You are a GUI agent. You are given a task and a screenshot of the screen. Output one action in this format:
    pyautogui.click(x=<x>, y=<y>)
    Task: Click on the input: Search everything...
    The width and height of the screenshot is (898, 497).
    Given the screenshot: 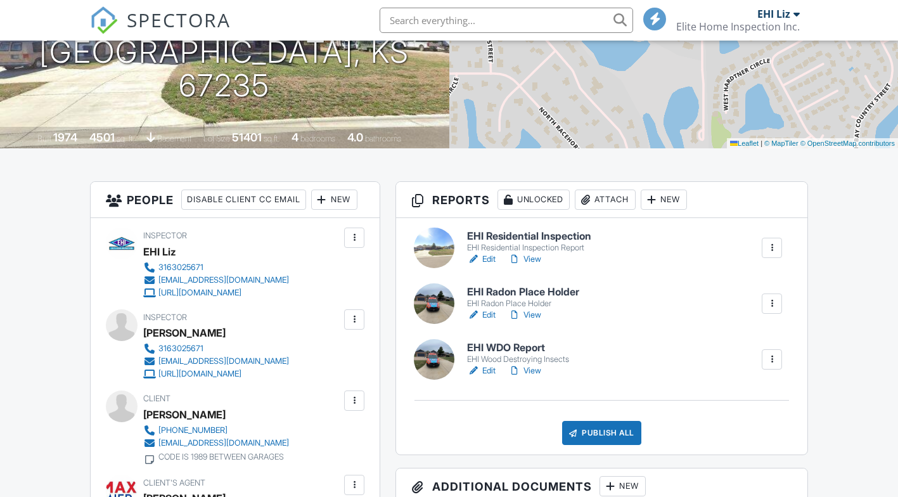 What is the action you would take?
    pyautogui.click(x=506, y=20)
    